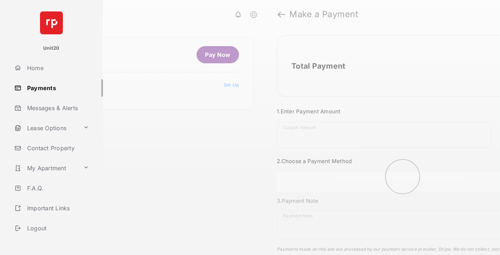 This screenshot has width=500, height=255. What do you see at coordinates (318, 66) in the screenshot?
I see `h2: Total Payment` at bounding box center [318, 66].